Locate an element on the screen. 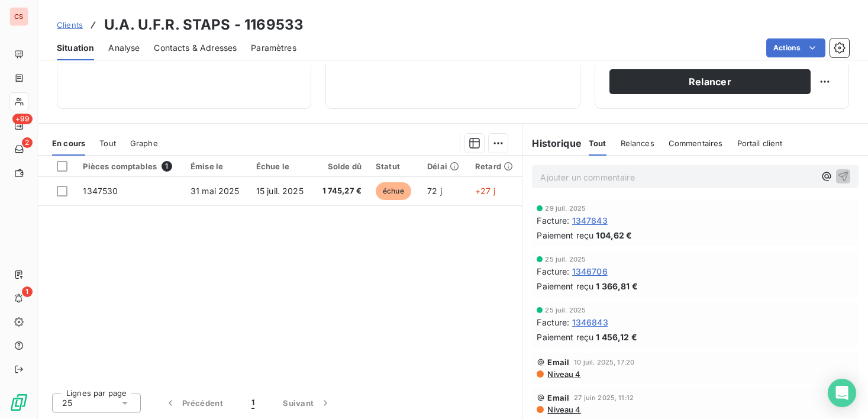  a: 2 is located at coordinates (18, 149).